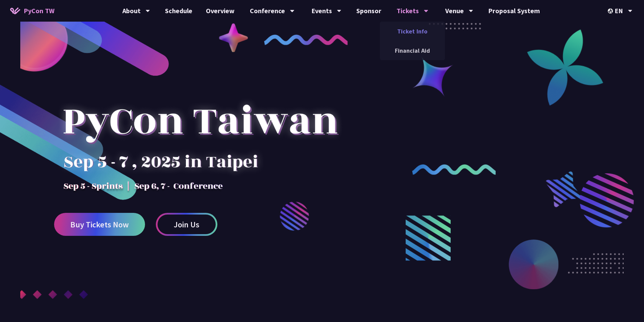 This screenshot has width=644, height=322. I want to click on a: Join Us, so click(187, 224).